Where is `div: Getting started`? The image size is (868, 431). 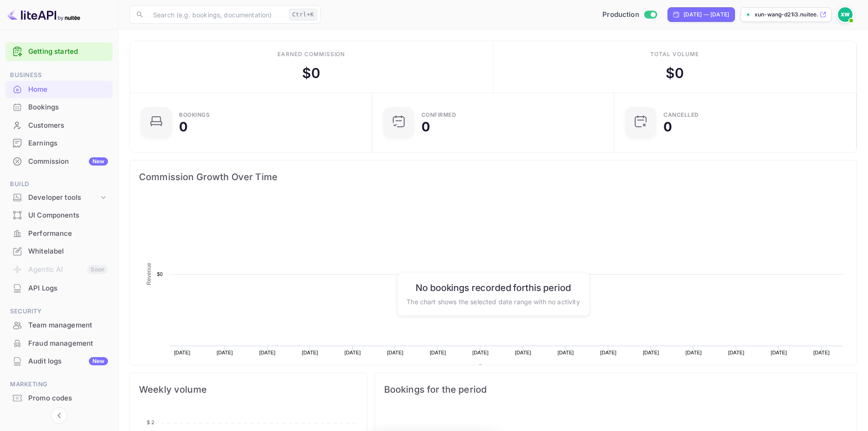
div: Getting started is located at coordinates (59, 51).